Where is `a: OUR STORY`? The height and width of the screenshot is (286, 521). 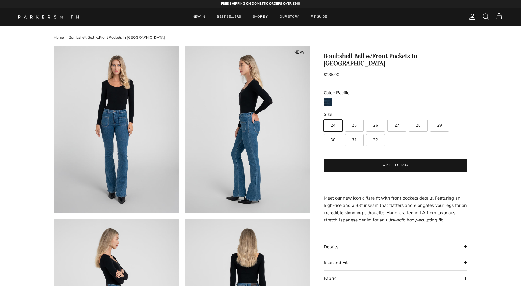 a: OUR STORY is located at coordinates (289, 17).